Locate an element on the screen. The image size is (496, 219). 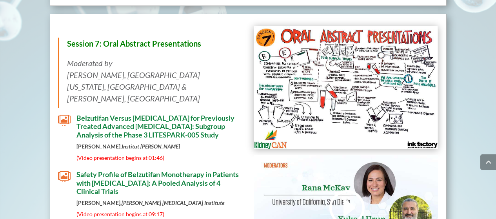
img: KidneyCan_Session 7 - Ink Factory _Web is located at coordinates (346, 87).